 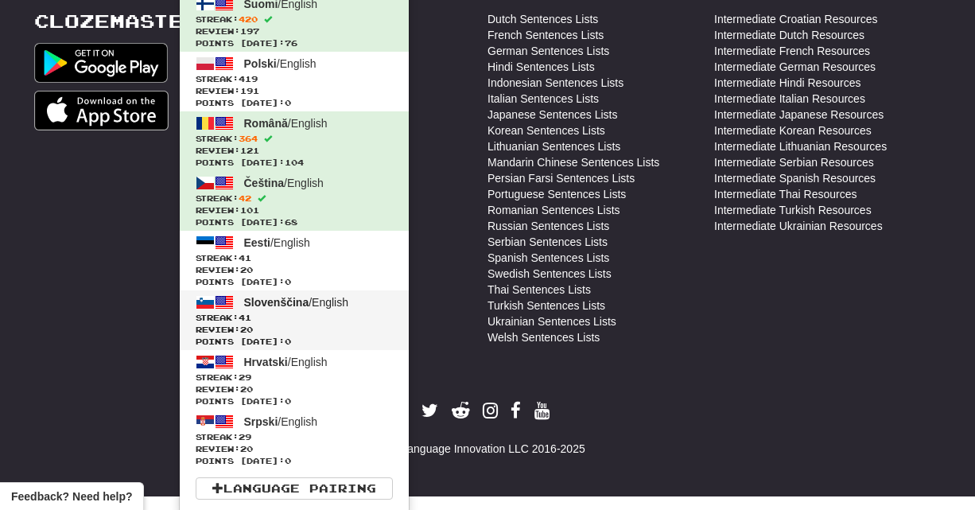 I want to click on a: Spanish Sentences Lists, so click(x=548, y=258).